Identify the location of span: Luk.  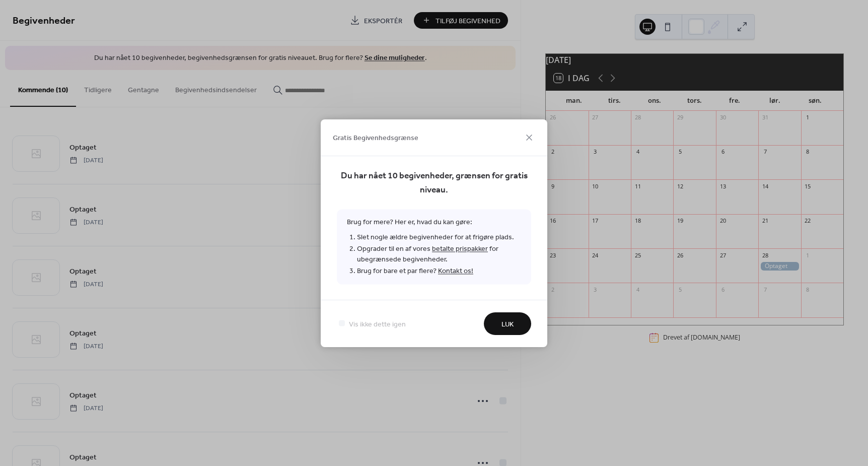
(508, 323).